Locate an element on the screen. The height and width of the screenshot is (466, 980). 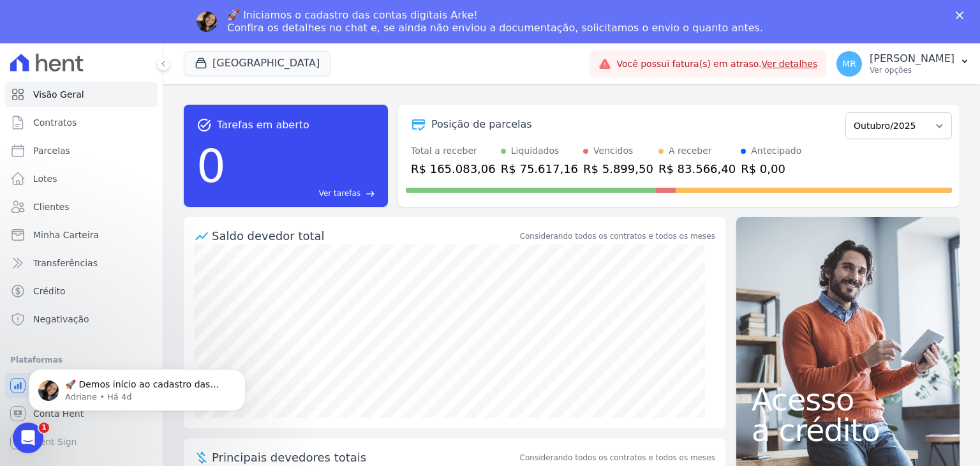
a: Contratos is located at coordinates (81, 122).